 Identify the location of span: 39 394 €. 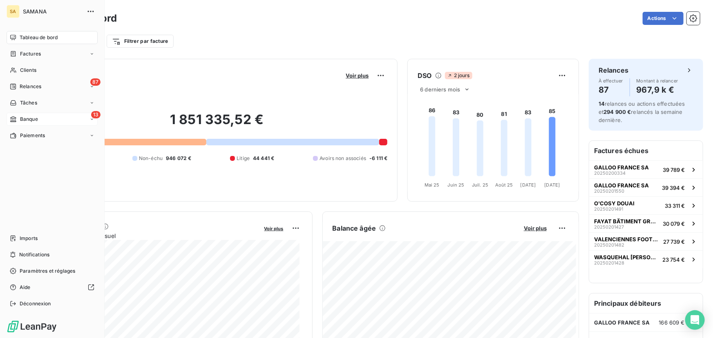
(674, 188).